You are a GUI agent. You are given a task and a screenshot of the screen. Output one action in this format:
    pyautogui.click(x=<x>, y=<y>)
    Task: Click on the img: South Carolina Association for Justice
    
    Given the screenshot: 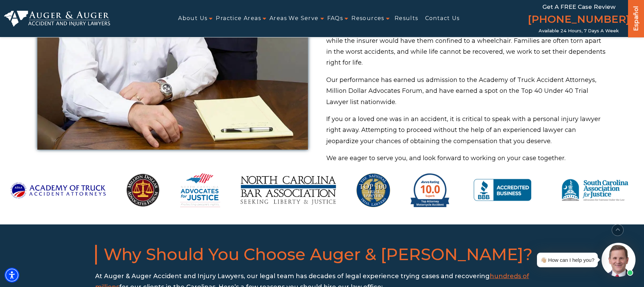 What is the action you would take?
    pyautogui.click(x=595, y=190)
    